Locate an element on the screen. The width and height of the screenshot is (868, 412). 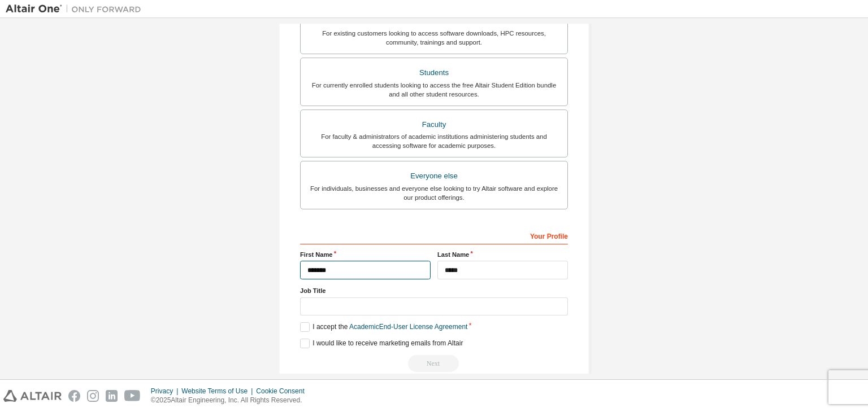
img: Altair One is located at coordinates (77, 9).